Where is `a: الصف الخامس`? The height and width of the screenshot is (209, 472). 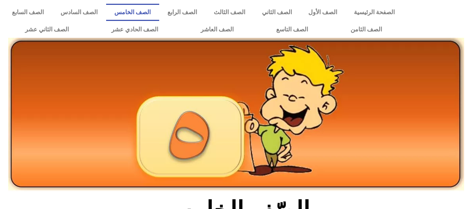 a: الصف الخامس is located at coordinates (133, 12).